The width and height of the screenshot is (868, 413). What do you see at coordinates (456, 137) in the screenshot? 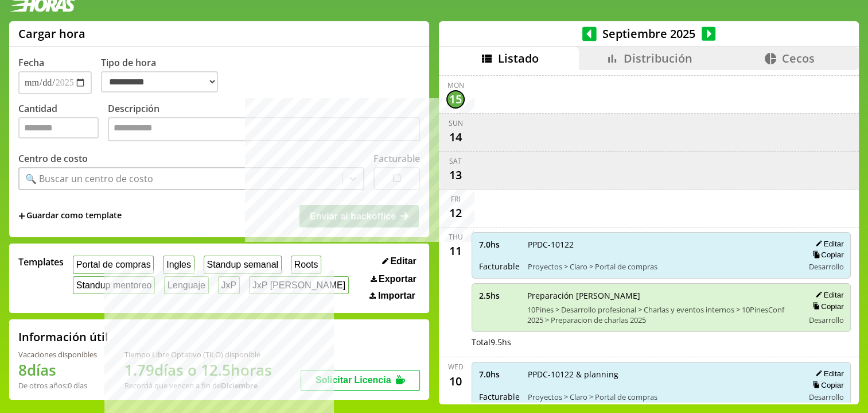
I see `div: 14` at bounding box center [456, 137].